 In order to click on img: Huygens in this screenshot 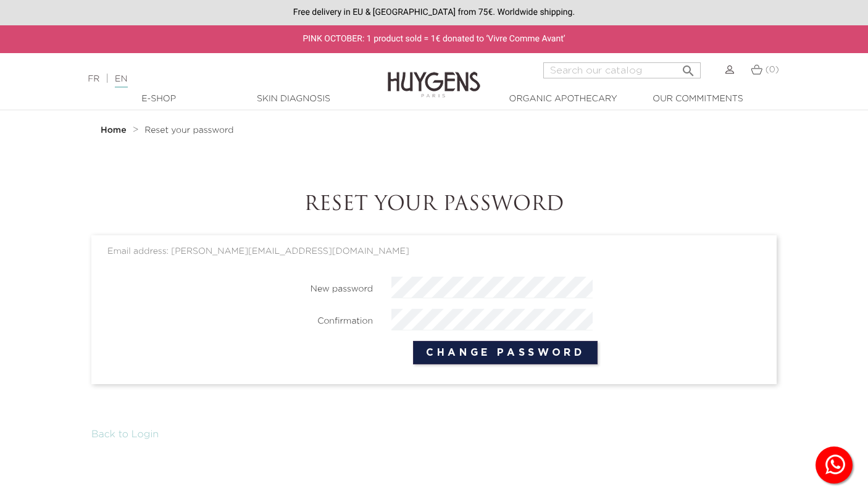, I will do `click(434, 75)`.